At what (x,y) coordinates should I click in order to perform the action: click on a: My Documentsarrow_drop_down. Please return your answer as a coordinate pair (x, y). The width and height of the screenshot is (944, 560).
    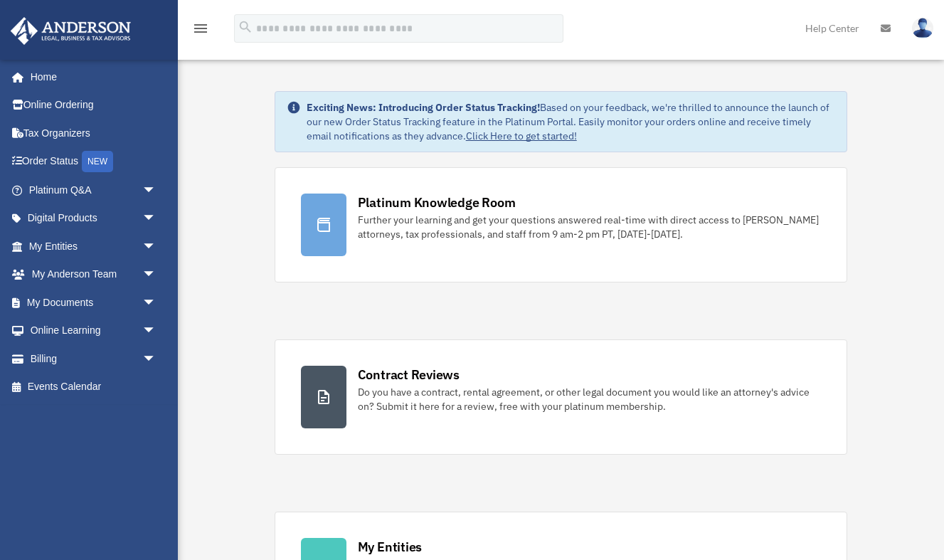
    Looking at the image, I should click on (94, 302).